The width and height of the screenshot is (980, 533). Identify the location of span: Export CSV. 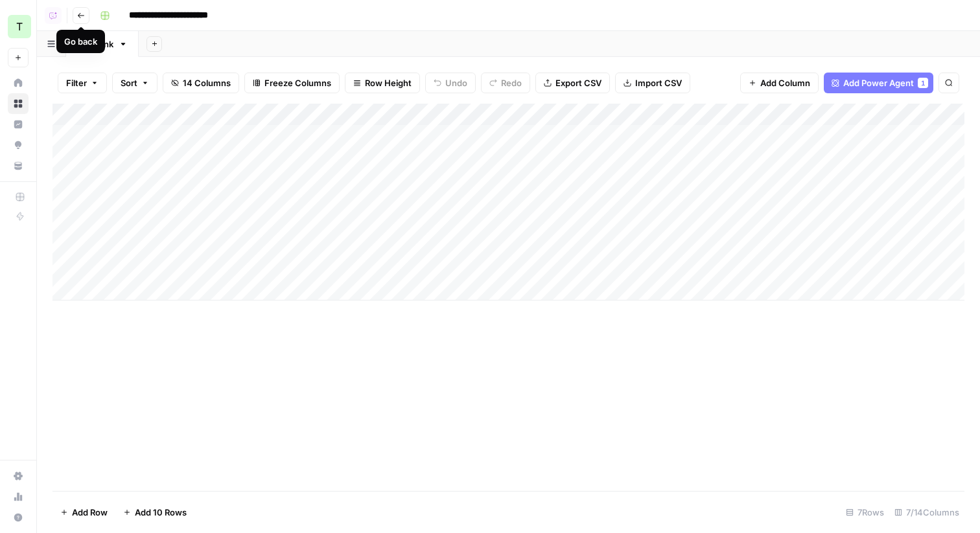
(578, 83).